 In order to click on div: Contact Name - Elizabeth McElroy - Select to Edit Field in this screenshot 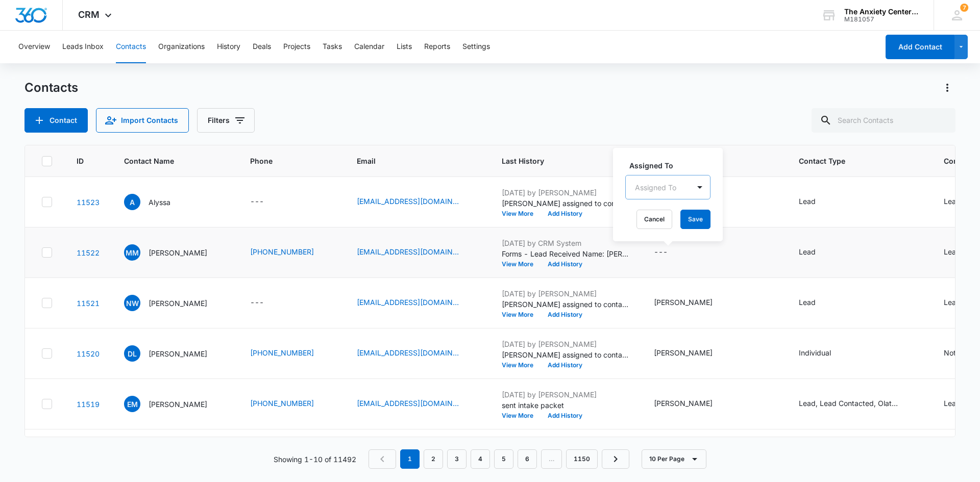, I will do `click(174, 404)`.